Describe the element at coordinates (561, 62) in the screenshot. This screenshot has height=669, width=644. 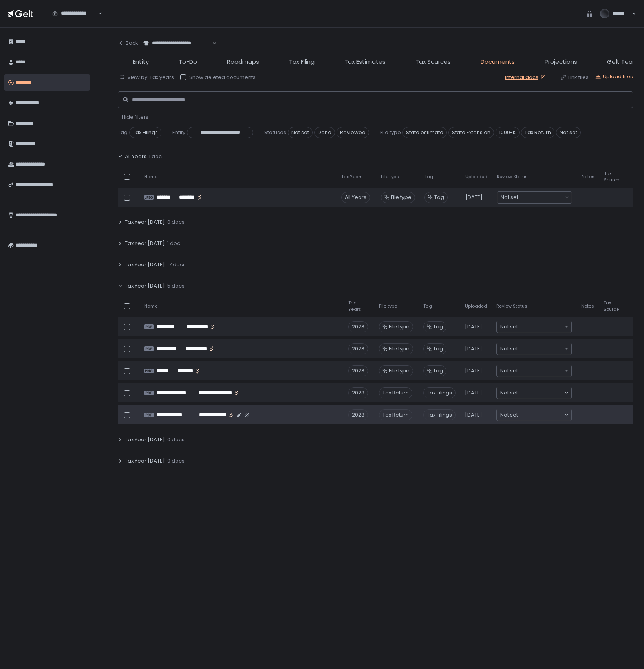
I see `span: Projections` at that location.